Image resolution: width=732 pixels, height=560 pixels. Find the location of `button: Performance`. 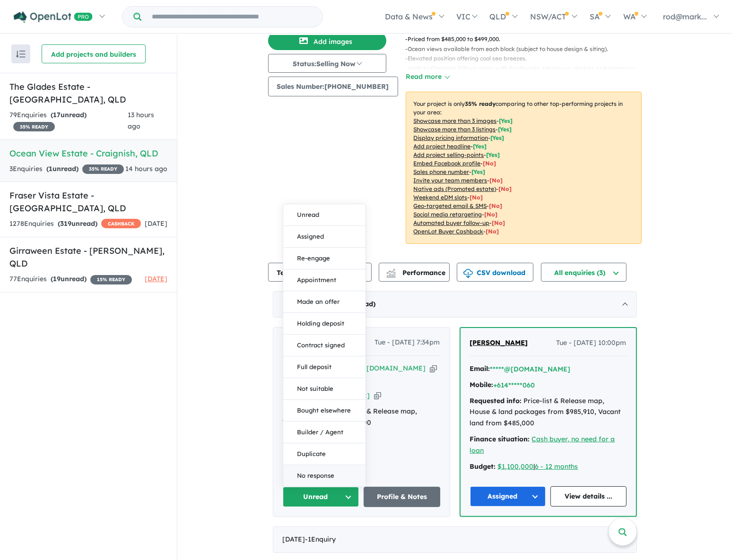

button: Performance is located at coordinates (414, 272).